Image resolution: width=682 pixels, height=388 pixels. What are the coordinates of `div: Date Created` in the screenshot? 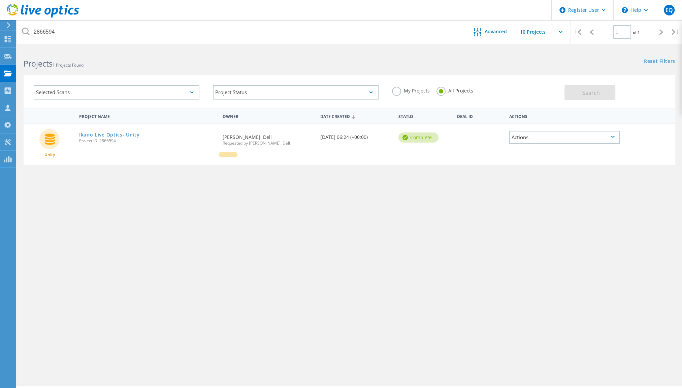 It's located at (356, 116).